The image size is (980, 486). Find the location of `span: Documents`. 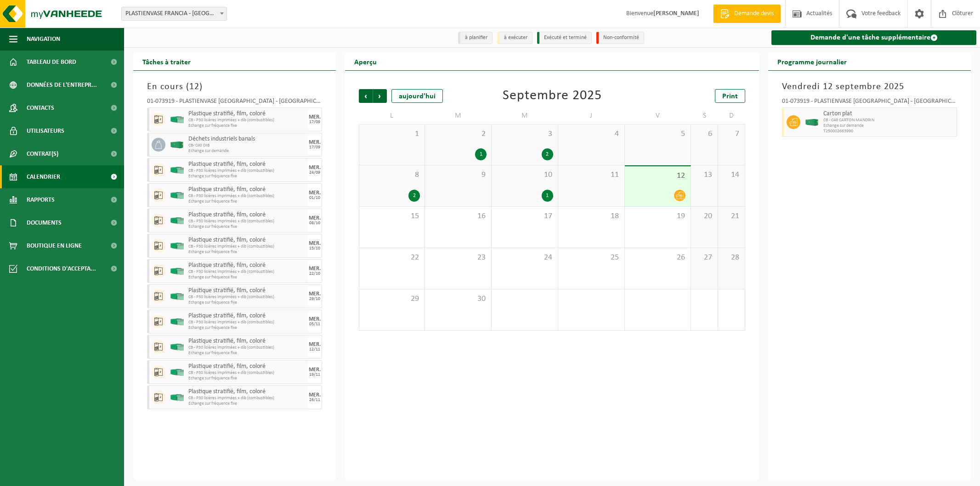

span: Documents is located at coordinates (44, 222).